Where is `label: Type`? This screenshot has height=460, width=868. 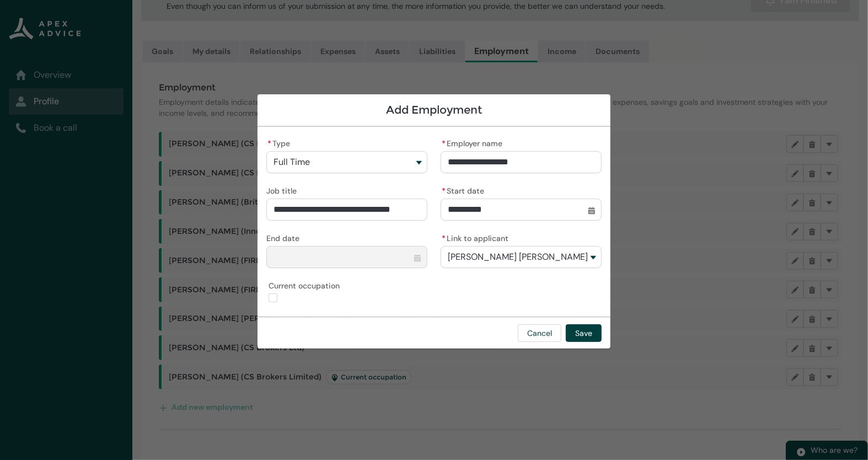
label: Type is located at coordinates (280, 142).